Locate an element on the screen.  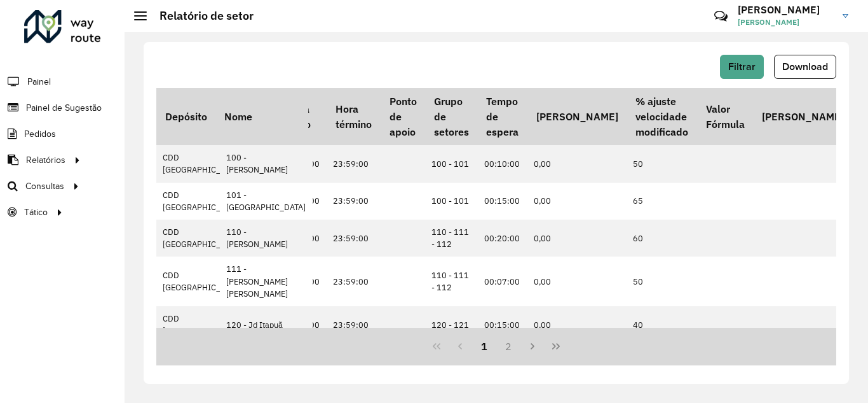
td: 120 - Jd Itapuã is located at coordinates (266, 324).